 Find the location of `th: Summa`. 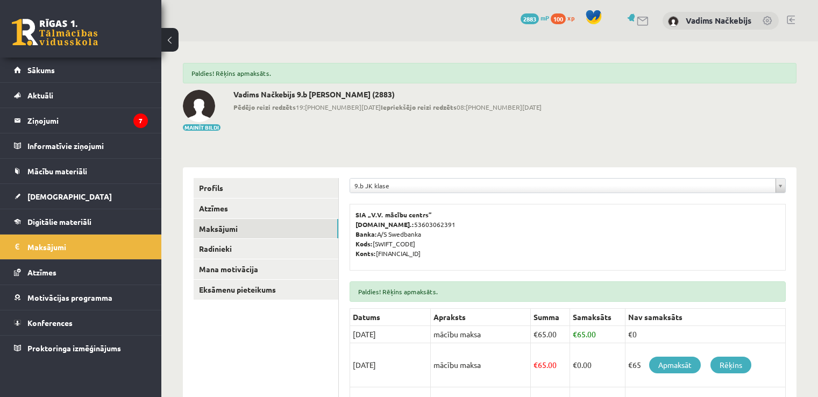

th: Summa is located at coordinates (550, 317).